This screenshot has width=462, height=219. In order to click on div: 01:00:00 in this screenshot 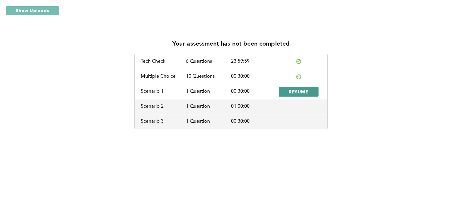, I will do `click(253, 107)`.